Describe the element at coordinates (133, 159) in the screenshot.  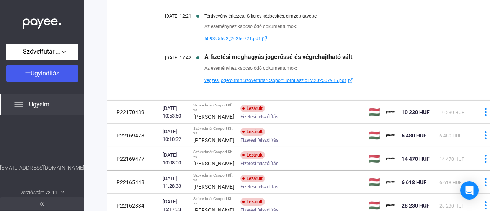
I see `td: P22169477` at that location.